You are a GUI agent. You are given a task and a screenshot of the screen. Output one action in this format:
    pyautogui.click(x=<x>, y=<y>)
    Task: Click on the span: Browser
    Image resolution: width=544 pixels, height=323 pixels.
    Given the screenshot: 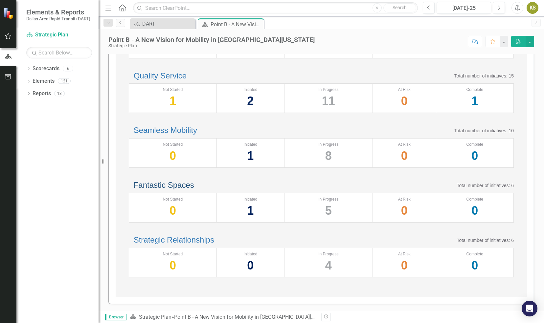 What is the action you would take?
    pyautogui.click(x=116, y=317)
    